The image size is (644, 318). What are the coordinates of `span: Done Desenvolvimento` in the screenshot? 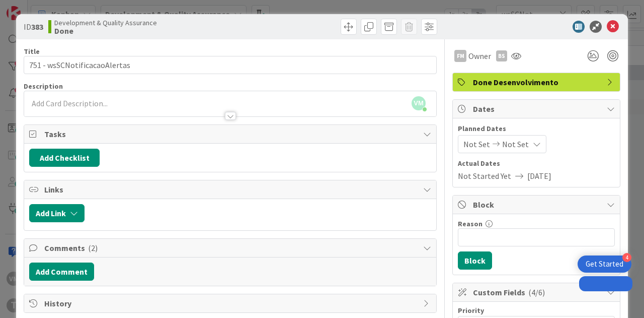 It's located at (538, 82).